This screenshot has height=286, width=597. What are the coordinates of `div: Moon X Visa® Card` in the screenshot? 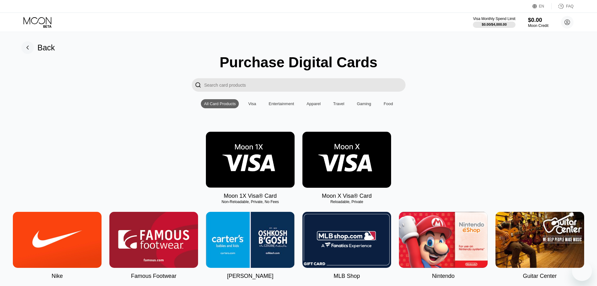 It's located at (346, 196).